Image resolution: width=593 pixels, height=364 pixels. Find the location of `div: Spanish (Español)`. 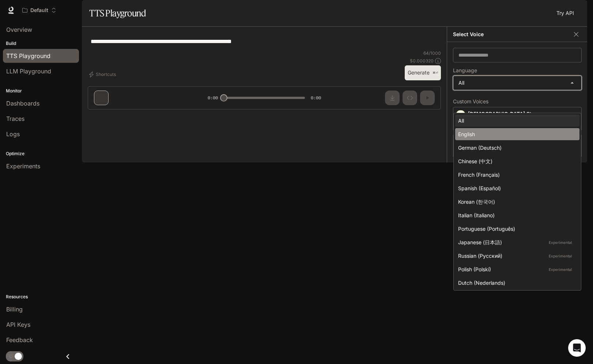

div: Spanish (Español) is located at coordinates (516, 188).